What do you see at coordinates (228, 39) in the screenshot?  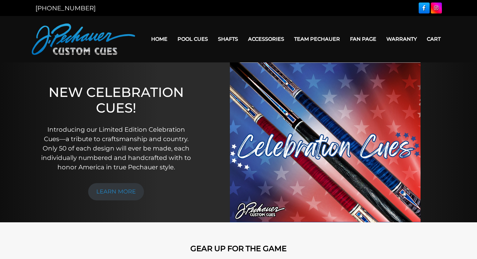 I see `a: Shafts` at bounding box center [228, 39].